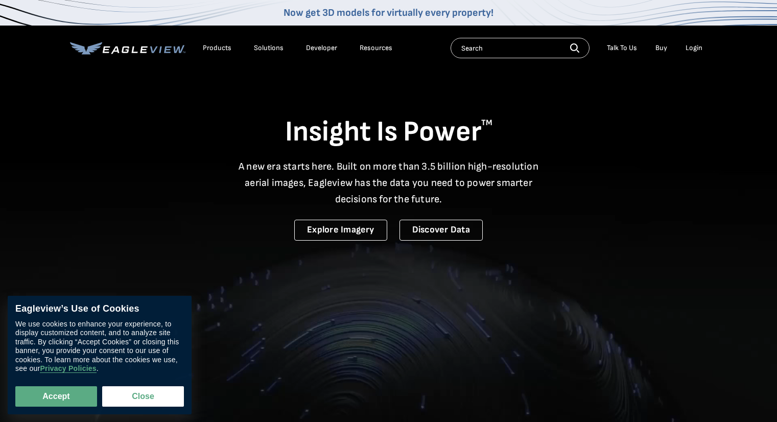 This screenshot has width=777, height=422. I want to click on a: Developer, so click(321, 48).